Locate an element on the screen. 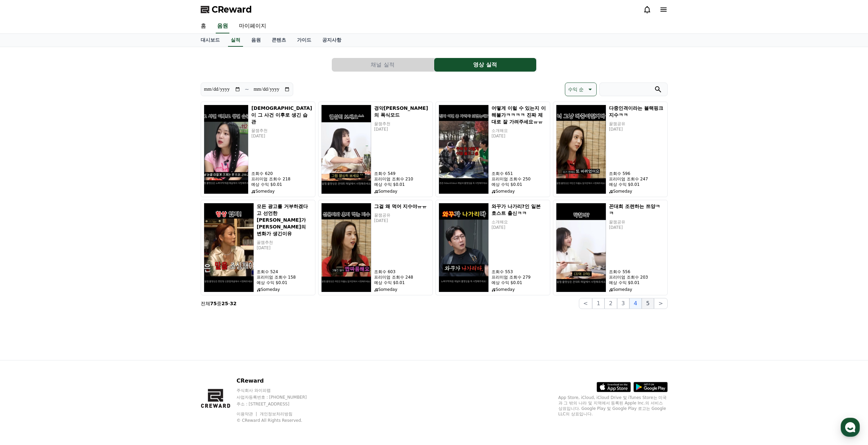 The width and height of the screenshot is (868, 445). p: 조회수 603 is located at coordinates (402, 272).